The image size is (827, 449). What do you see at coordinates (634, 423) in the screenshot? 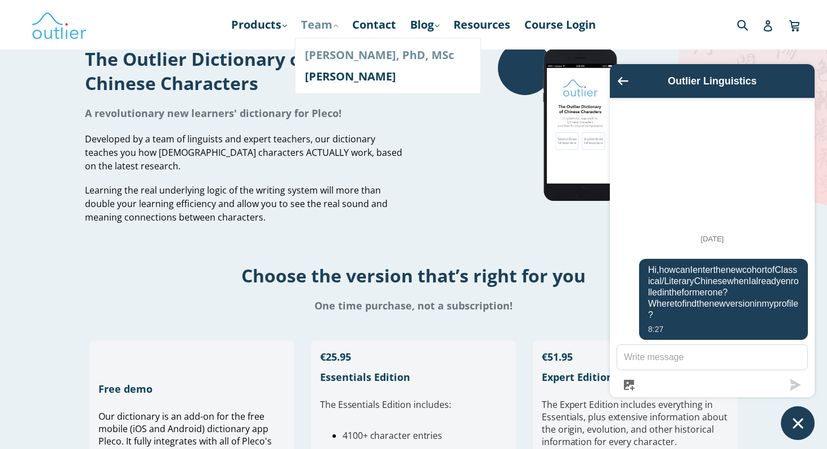
I see `span: verything in Essentials, plus extensive information about the origin, evolution, and other histor...` at bounding box center [634, 423].